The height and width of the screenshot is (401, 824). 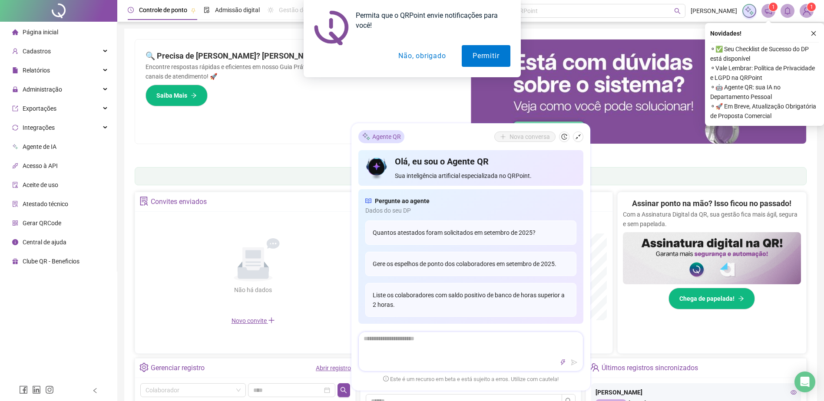 I want to click on span: api, so click(x=15, y=166).